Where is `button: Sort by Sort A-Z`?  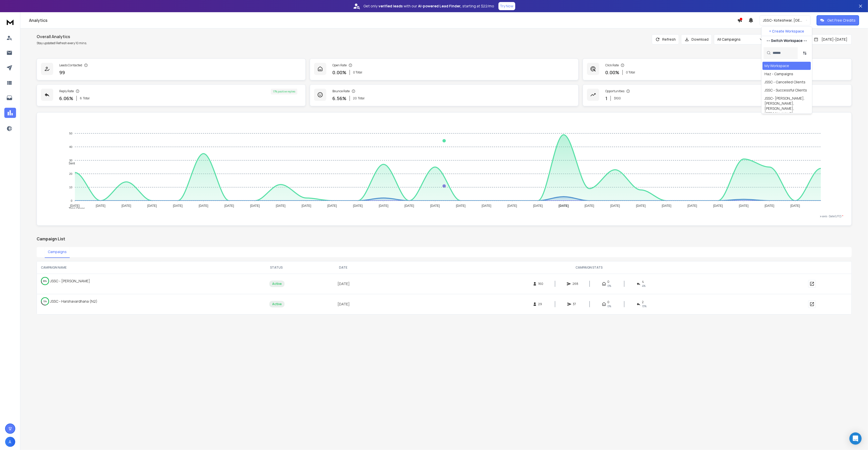
button: Sort by Sort A-Z is located at coordinates (805, 53).